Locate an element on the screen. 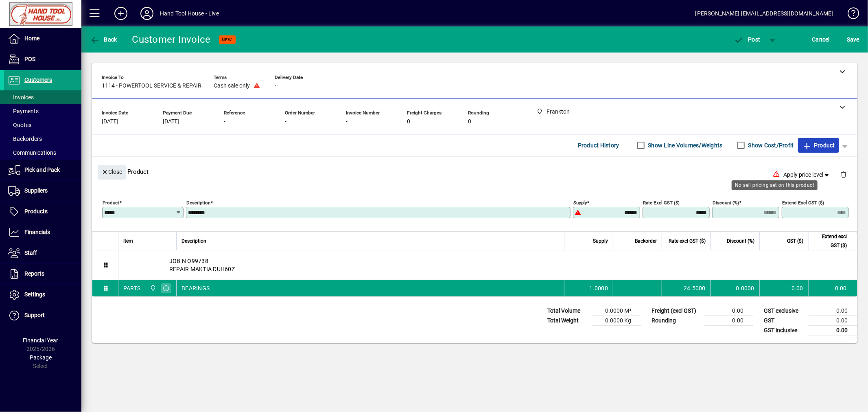 Image resolution: width=868 pixels, height=412 pixels. span: Communications is located at coordinates (32, 153).